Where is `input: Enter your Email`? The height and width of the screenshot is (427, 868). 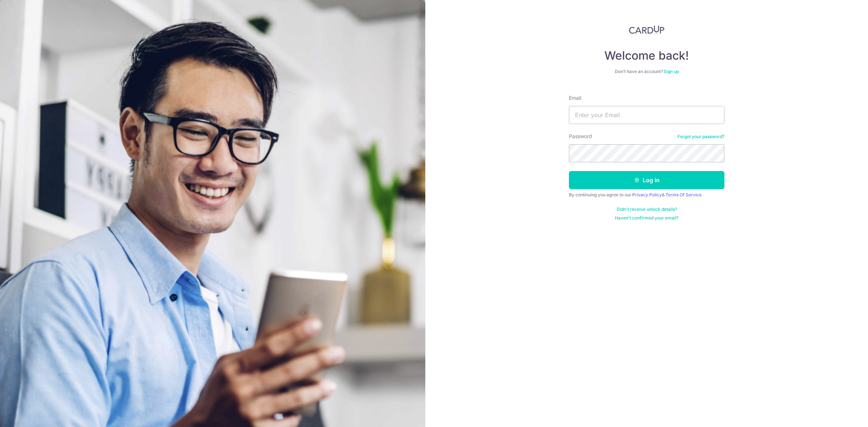
input: Enter your Email is located at coordinates (646, 115).